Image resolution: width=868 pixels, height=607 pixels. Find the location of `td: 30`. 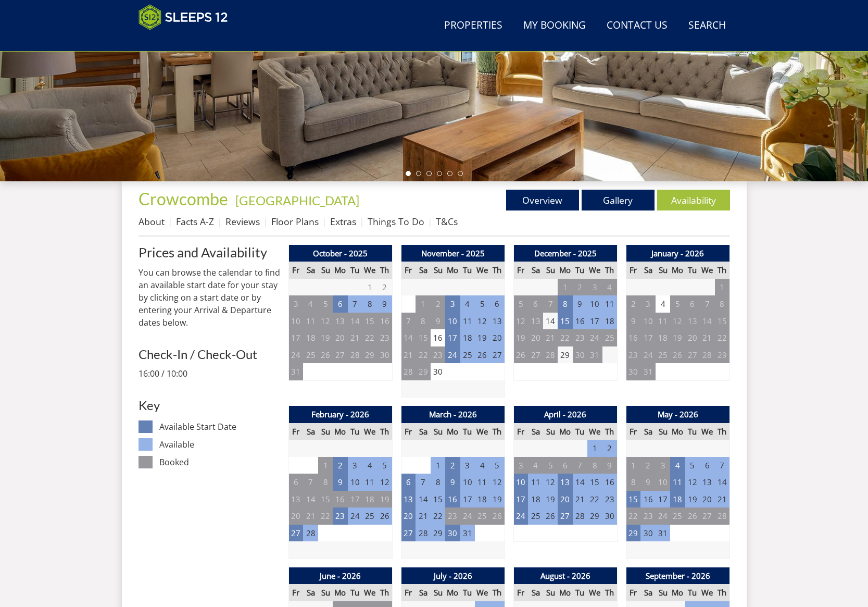

td: 30 is located at coordinates (633, 371).